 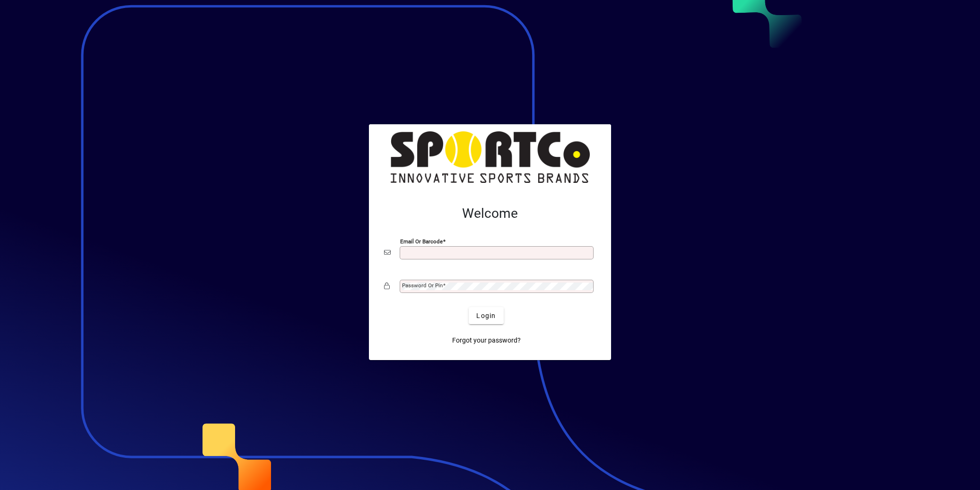 What do you see at coordinates (422, 286) in the screenshot?
I see `mat-label: Password or Pin` at bounding box center [422, 286].